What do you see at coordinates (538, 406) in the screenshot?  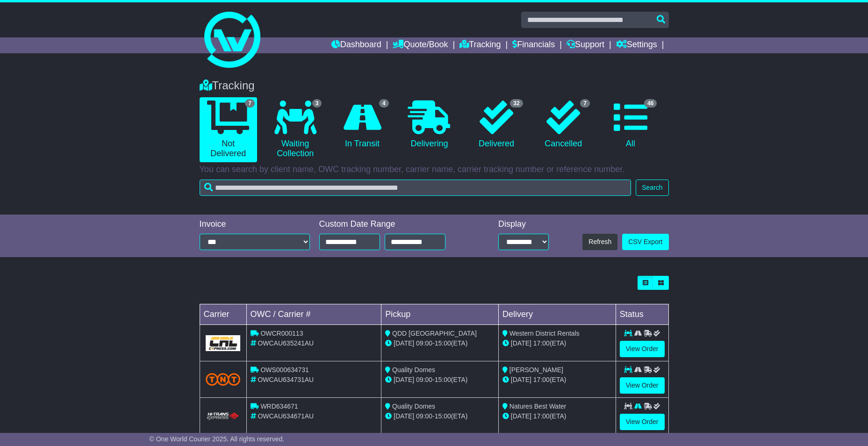 I see `span: Natures Best Water` at bounding box center [538, 406].